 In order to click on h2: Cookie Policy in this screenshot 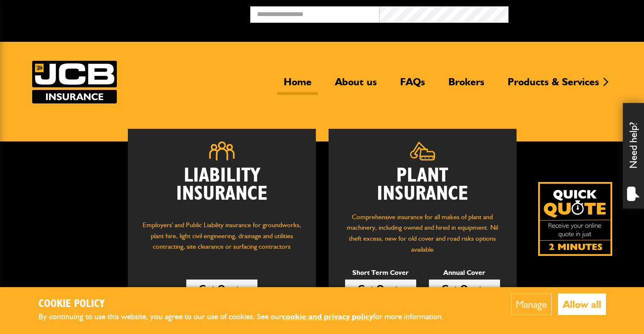, I will do `click(248, 304)`.